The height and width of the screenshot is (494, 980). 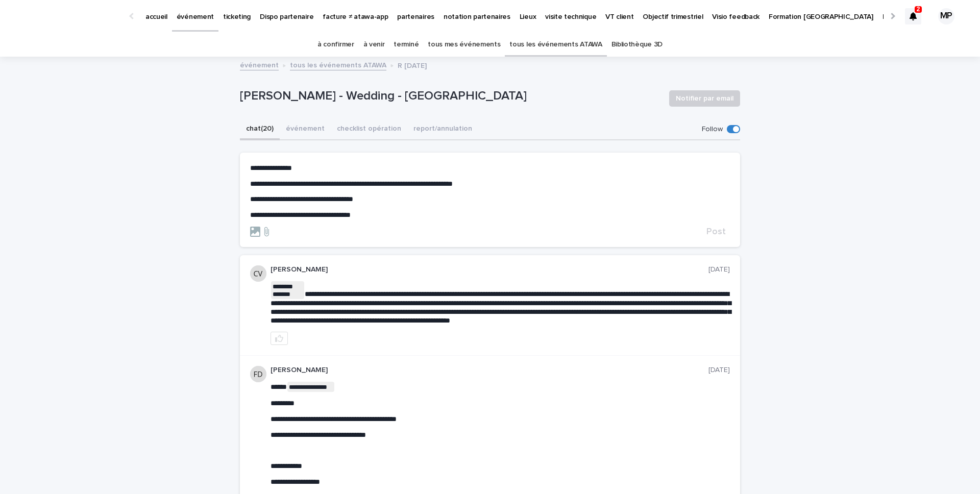 What do you see at coordinates (705, 98) in the screenshot?
I see `span: Notifier par email` at bounding box center [705, 98].